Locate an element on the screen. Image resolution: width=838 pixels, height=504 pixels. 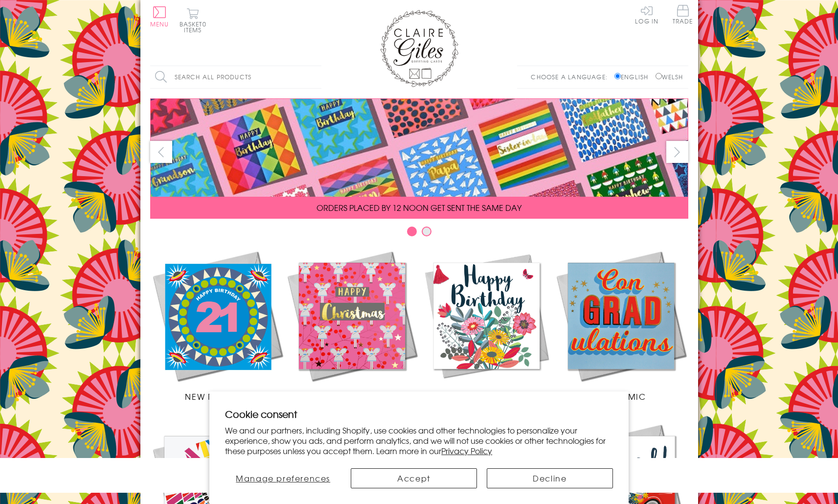
button: prev is located at coordinates (161, 152).